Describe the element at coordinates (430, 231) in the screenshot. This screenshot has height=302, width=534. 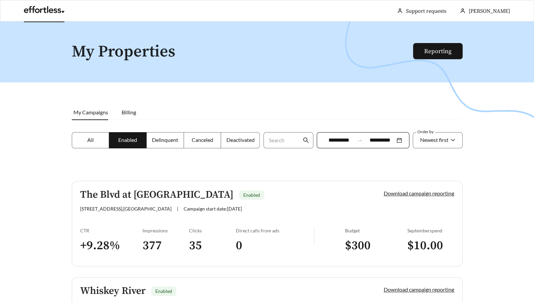
I see `div: September spend` at that location.